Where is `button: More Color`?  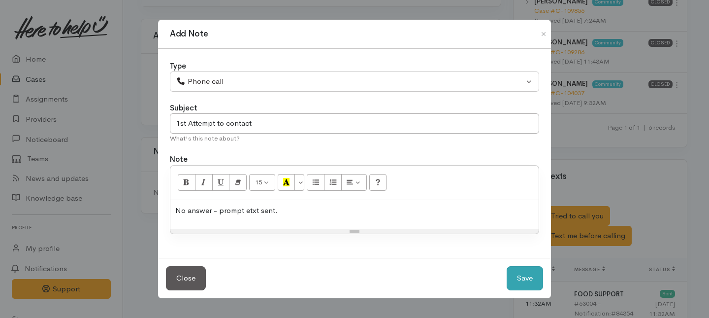 button: More Color is located at coordinates (299, 182).